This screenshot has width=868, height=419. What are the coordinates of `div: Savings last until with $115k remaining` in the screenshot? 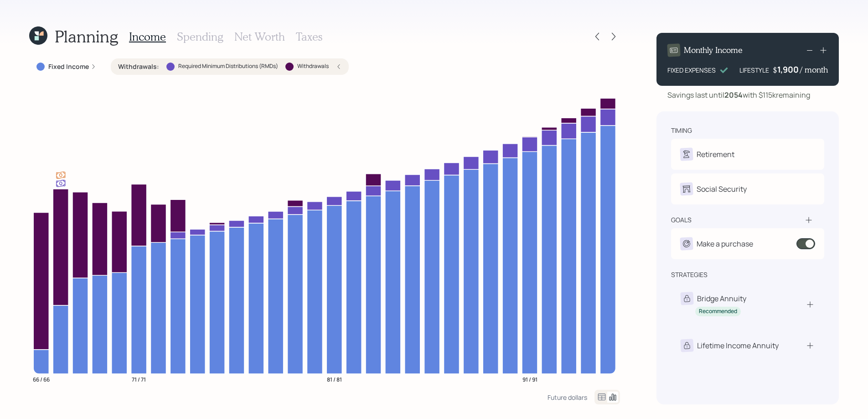 It's located at (739, 95).